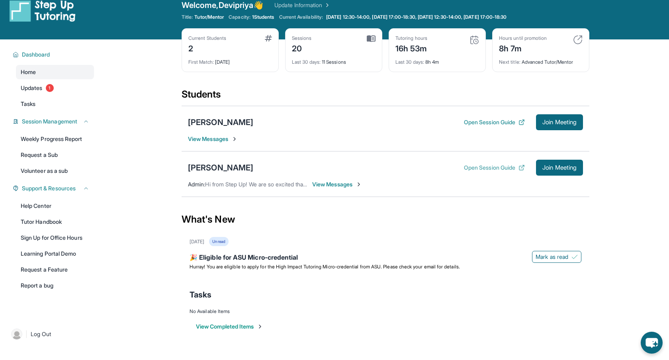  Describe the element at coordinates (207, 38) in the screenshot. I see `div: Current Students` at that location.